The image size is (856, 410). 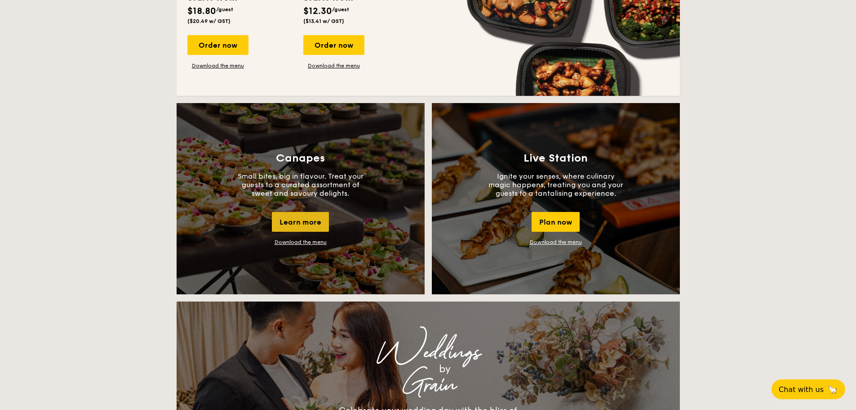 I want to click on p: Ignite your senses, where culinary magic happens, treating you and your guests to a tantalising e..., so click(x=556, y=184).